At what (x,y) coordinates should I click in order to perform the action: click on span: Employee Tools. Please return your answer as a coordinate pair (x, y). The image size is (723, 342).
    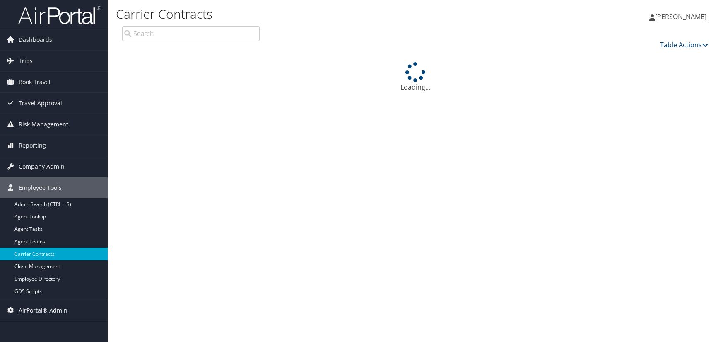
    Looking at the image, I should click on (40, 188).